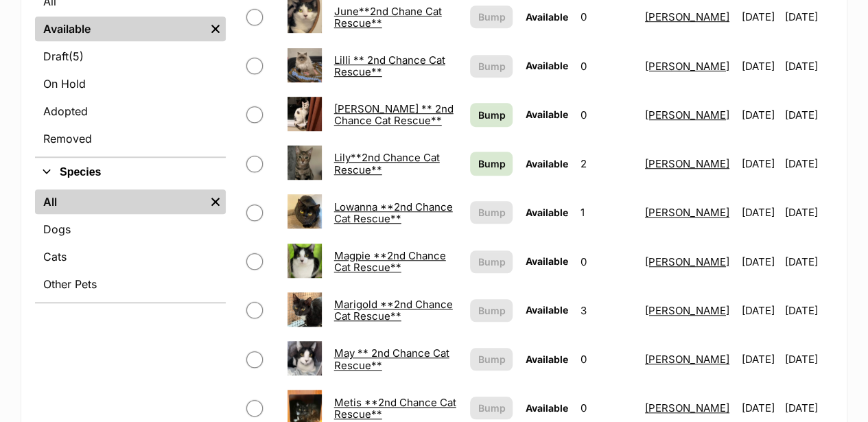  I want to click on a: Cats, so click(130, 257).